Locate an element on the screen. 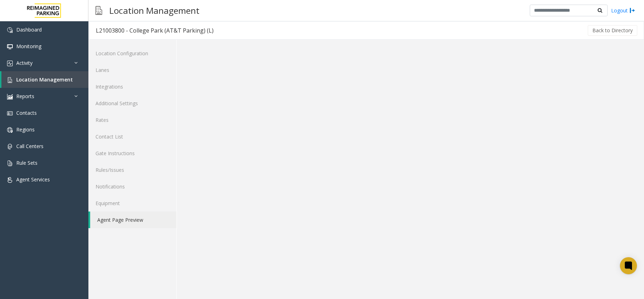 The width and height of the screenshot is (644, 299). a: Location Configuration is located at coordinates (132, 53).